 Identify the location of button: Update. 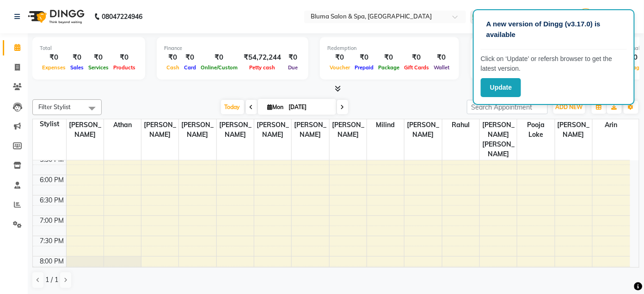
(501, 87).